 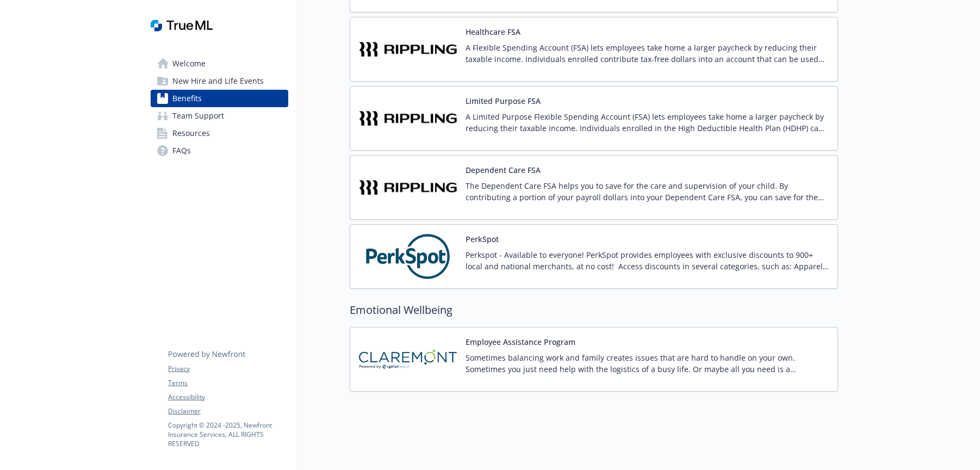 What do you see at coordinates (648, 53) in the screenshot?
I see `p: A Flexible Spending Account (FSA) lets employees take home a larger paycheck by reducing their ta...` at bounding box center [648, 53].